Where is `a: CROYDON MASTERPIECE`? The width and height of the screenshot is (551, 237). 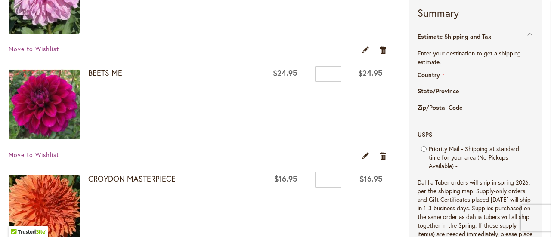
a: CROYDON MASTERPIECE is located at coordinates (132, 179).